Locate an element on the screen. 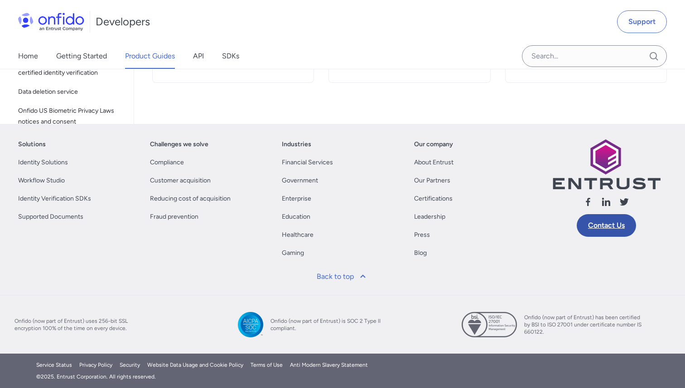  a: Website Data Usage and Cookie Policy is located at coordinates (195, 365).